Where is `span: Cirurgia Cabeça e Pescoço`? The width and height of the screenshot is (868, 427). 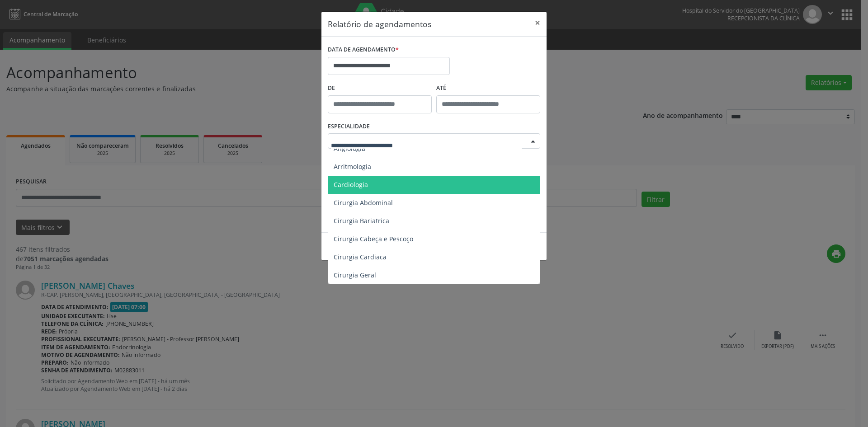
span: Cirurgia Cabeça e Pescoço is located at coordinates (373, 239).